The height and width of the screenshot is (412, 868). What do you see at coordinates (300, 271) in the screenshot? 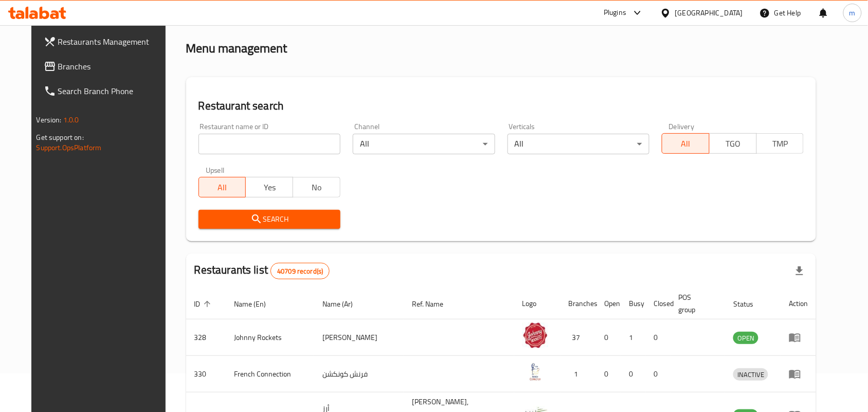
I see `div: Total records count` at bounding box center [300, 271].